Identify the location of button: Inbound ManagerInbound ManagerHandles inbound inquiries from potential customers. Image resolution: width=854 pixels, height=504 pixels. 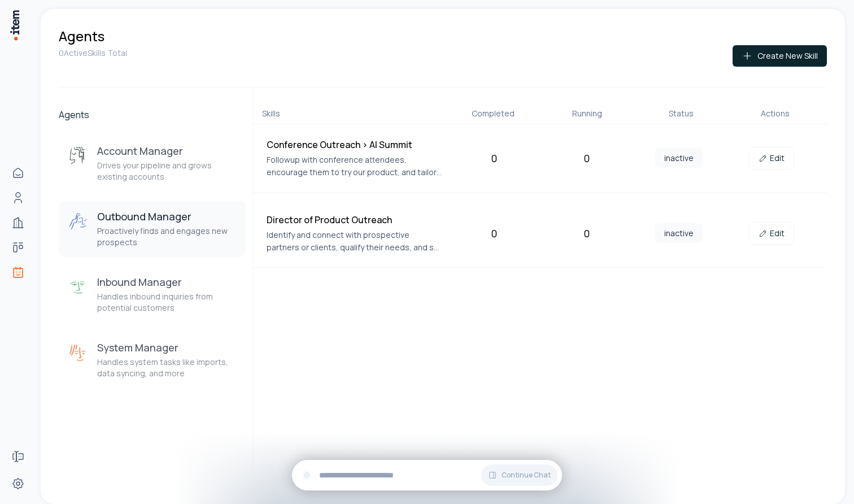
(152, 294).